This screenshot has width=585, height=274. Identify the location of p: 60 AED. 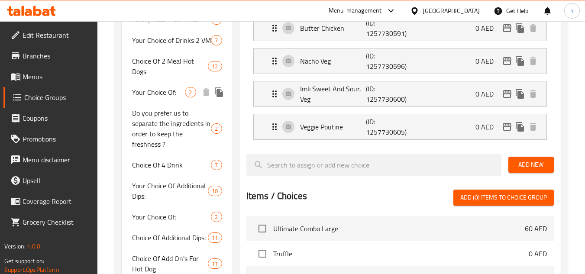
(536, 229).